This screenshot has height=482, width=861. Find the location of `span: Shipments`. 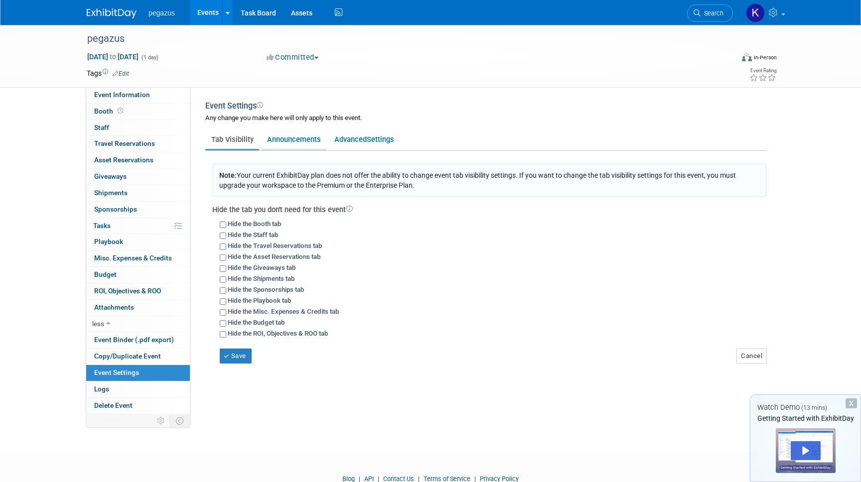

span: Shipments is located at coordinates (111, 193).